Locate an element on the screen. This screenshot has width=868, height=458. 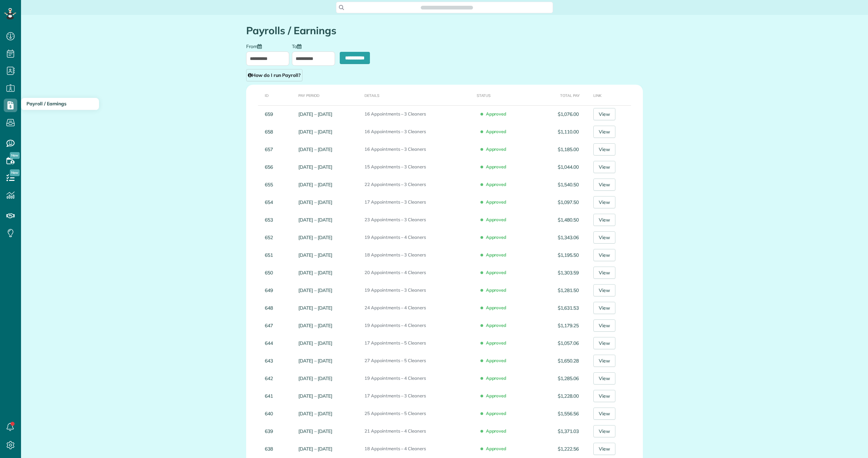
td: $1,057.06 is located at coordinates (559, 343).